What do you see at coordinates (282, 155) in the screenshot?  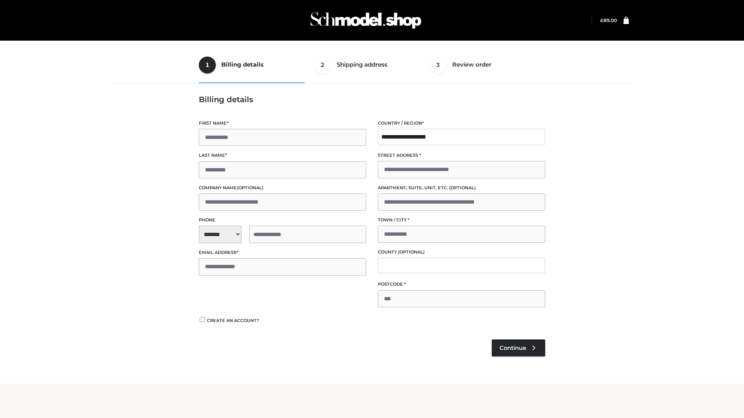 I see `label: Last name` at bounding box center [282, 155].